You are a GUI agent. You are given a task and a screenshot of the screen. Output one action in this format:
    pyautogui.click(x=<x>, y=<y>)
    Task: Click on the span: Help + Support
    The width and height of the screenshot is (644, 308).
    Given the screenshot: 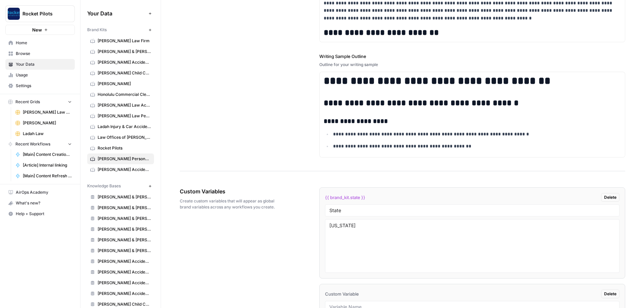 What is the action you would take?
    pyautogui.click(x=43, y=213)
    